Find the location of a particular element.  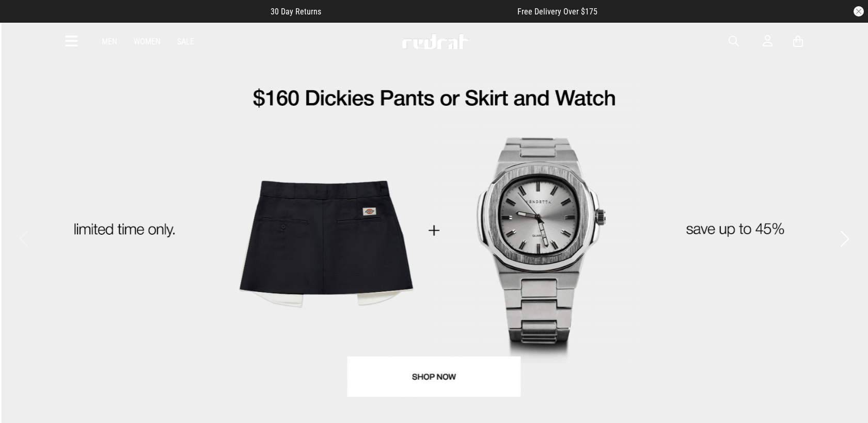

img: Redrat logo is located at coordinates (435, 41).